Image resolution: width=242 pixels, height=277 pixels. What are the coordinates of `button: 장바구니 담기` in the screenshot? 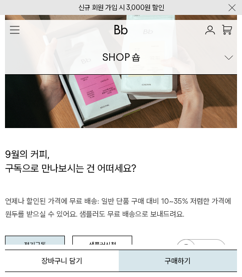 It's located at (62, 261).